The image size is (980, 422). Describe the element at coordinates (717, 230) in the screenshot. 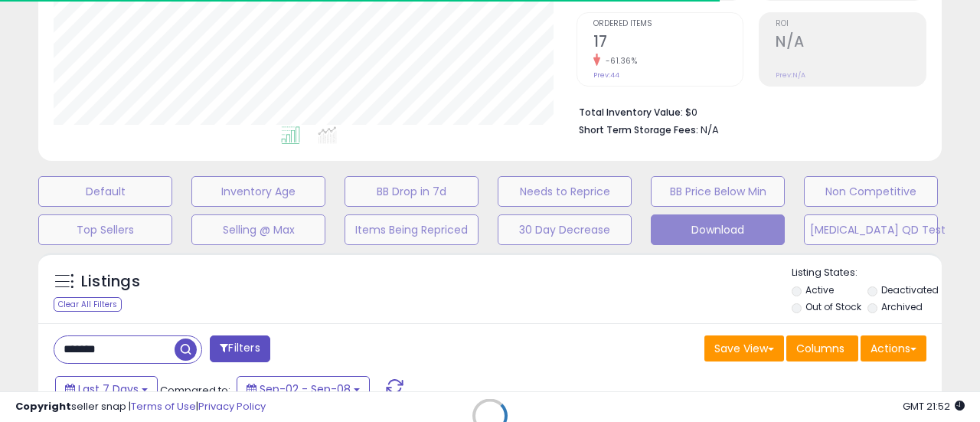

I see `button: Download` at that location.